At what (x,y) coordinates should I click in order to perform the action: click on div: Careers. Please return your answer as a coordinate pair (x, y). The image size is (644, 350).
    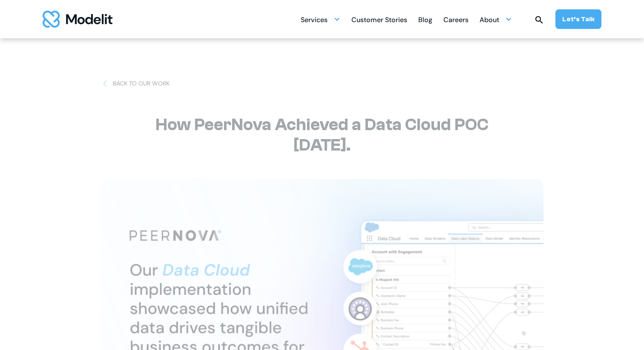
    Looking at the image, I should click on (456, 20).